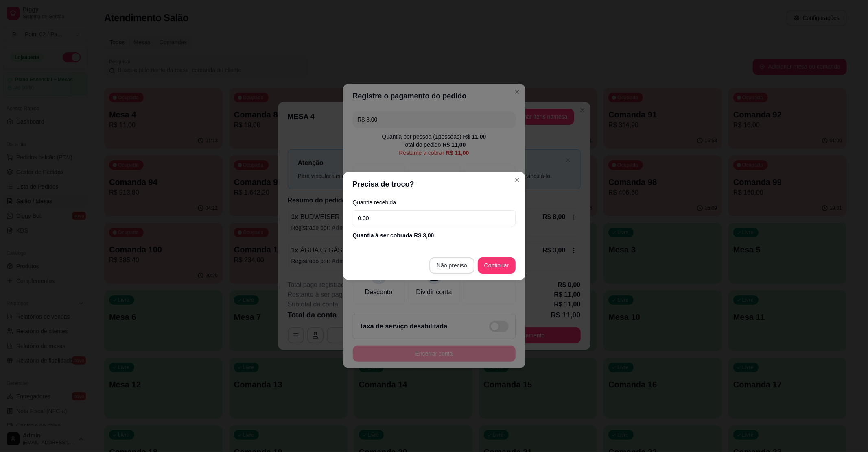  Describe the element at coordinates (452, 266) in the screenshot. I see `button: Não preciso` at that location.